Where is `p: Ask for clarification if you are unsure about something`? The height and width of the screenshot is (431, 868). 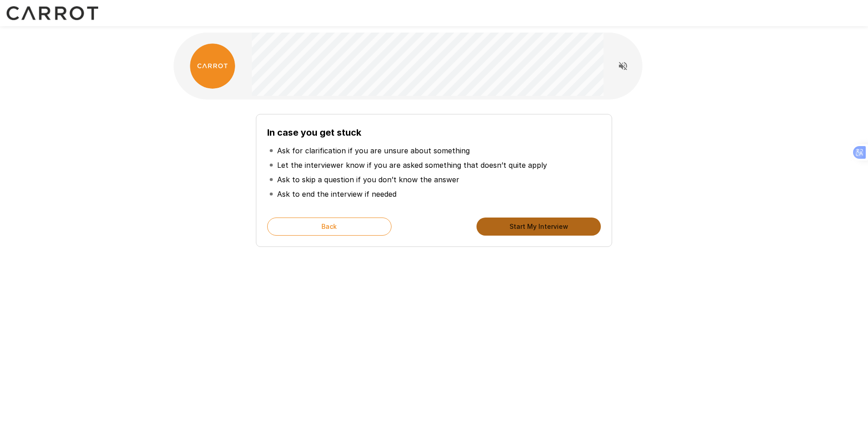 p: Ask for clarification if you are unsure about something is located at coordinates (373, 150).